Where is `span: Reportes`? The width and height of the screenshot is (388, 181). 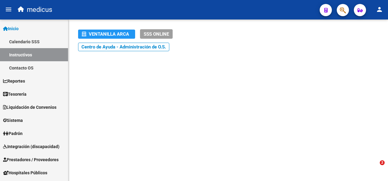 span: Reportes is located at coordinates (14, 81).